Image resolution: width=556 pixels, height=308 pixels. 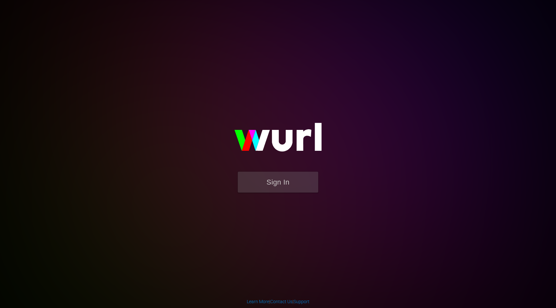 What do you see at coordinates (278, 182) in the screenshot?
I see `button: Sign In` at bounding box center [278, 182].